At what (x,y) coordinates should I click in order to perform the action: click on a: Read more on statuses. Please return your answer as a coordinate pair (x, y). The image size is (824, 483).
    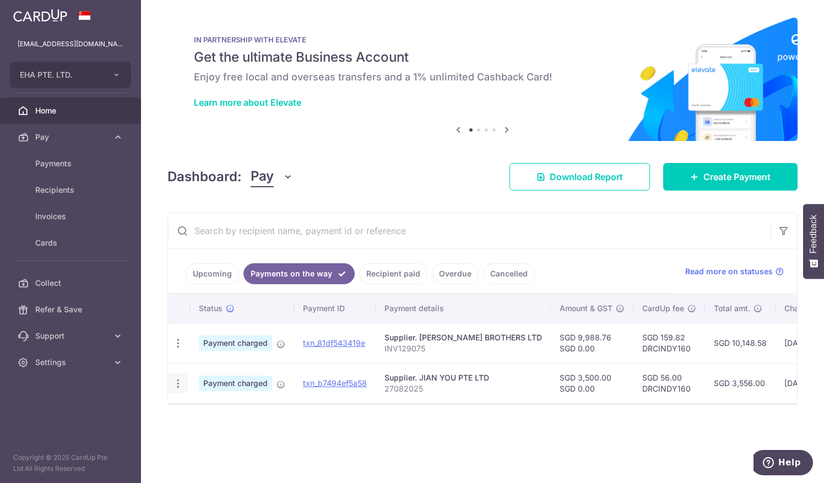
    Looking at the image, I should click on (734, 272).